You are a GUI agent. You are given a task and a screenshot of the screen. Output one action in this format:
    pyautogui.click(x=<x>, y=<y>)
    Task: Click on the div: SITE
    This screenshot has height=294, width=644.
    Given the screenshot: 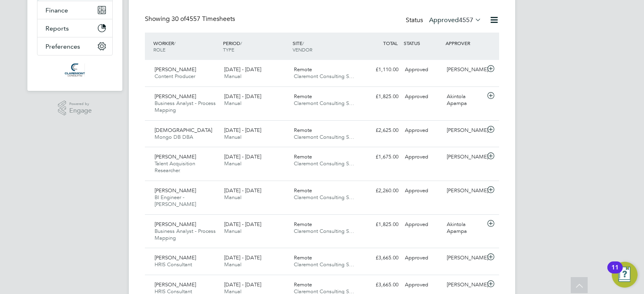 What is the action you would take?
    pyautogui.click(x=326, y=46)
    